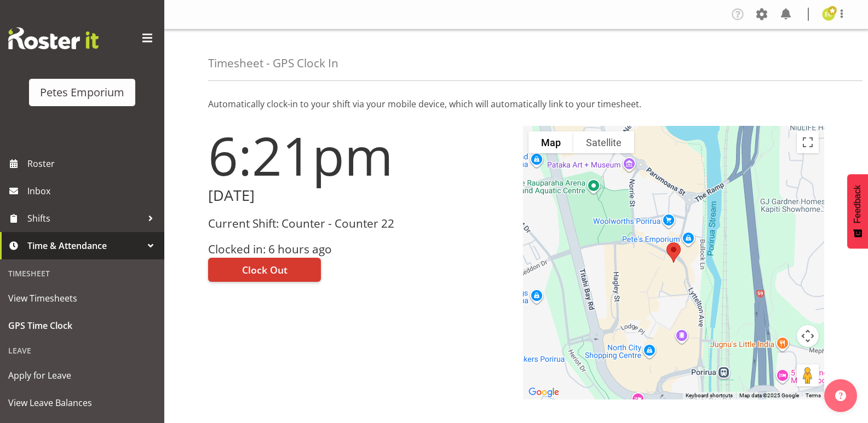 This screenshot has width=868, height=423. What do you see at coordinates (82, 273) in the screenshot?
I see `div: Timesheet` at bounding box center [82, 273].